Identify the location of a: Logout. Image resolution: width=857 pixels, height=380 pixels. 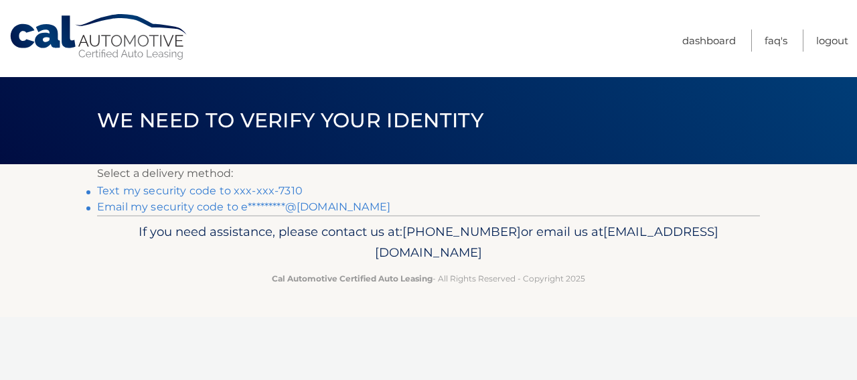
(832, 40).